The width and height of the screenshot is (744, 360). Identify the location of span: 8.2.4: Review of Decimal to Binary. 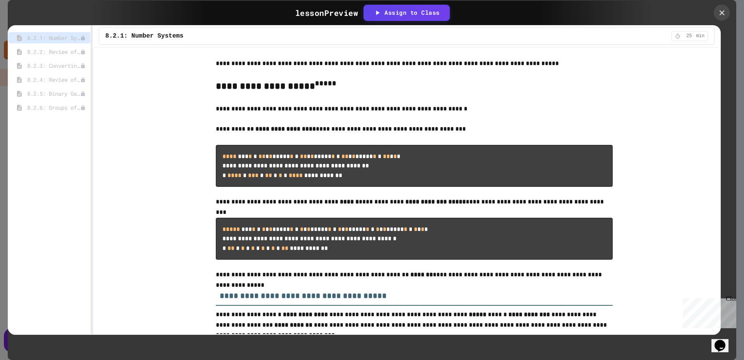
(53, 79).